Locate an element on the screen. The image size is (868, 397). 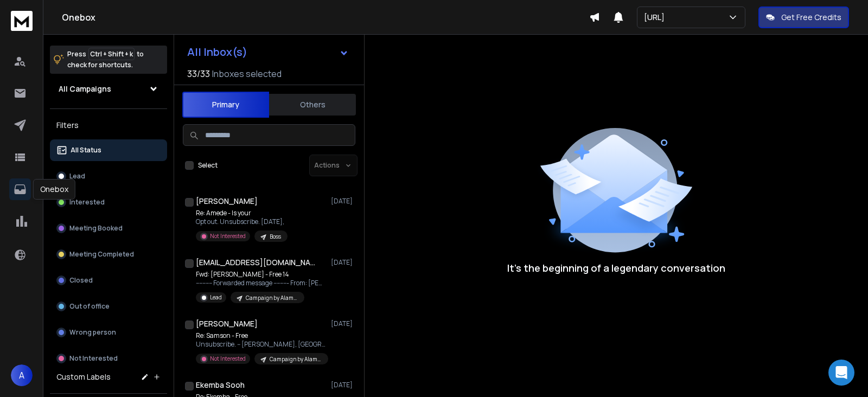
h1: All Inbox(s) is located at coordinates (217, 52).